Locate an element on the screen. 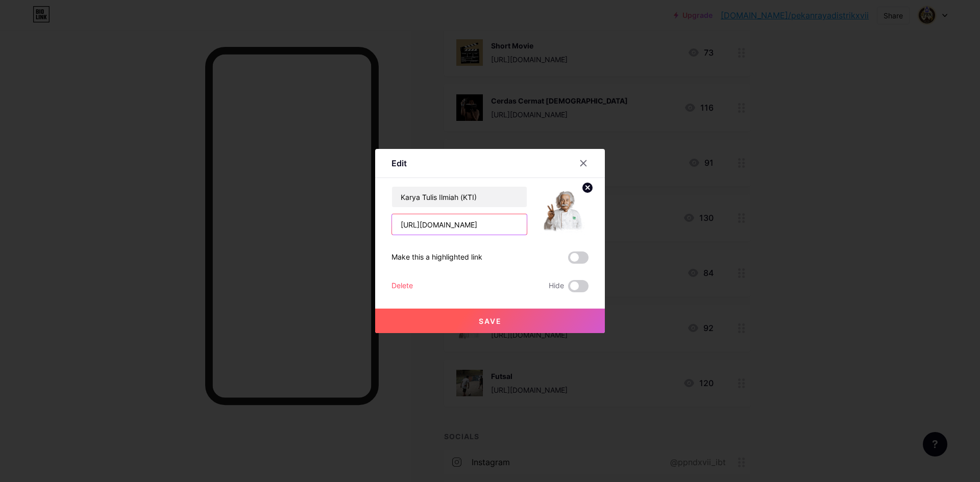 The height and width of the screenshot is (482, 980). div: Delete is located at coordinates (402, 286).